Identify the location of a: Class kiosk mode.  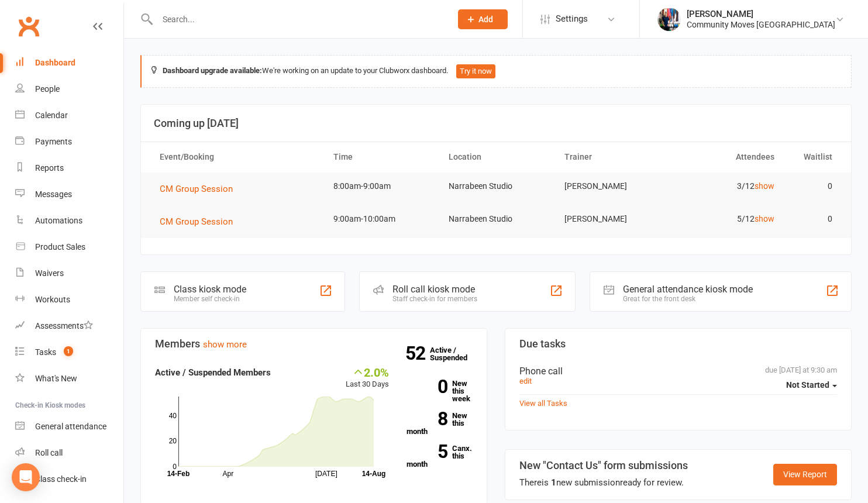
(69, 480).